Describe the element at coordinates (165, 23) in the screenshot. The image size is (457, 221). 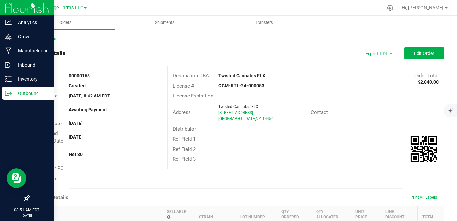
I see `a: Shipments` at that location.